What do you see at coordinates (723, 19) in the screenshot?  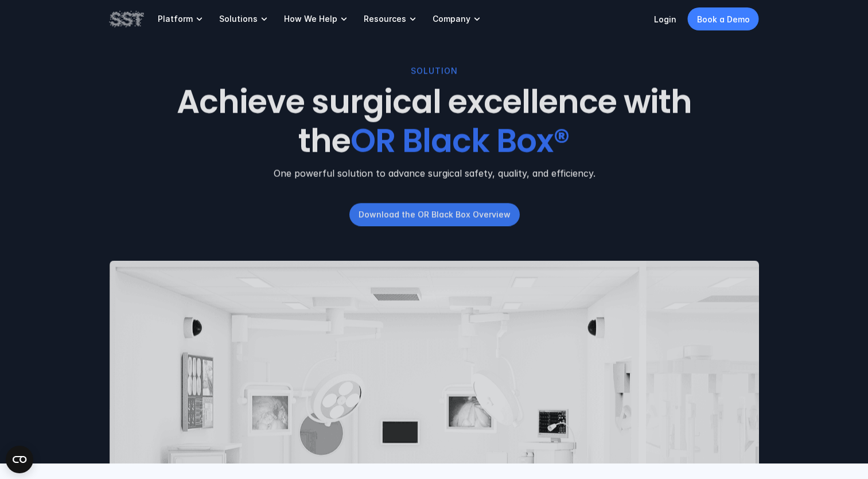 I see `a: Book a Demo` at bounding box center [723, 19].